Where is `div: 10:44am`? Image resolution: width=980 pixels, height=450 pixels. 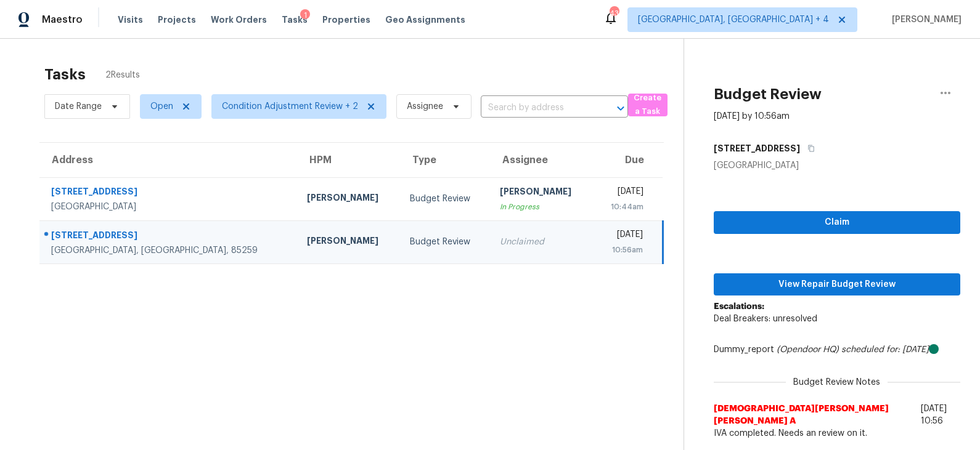 div: 10:44am is located at coordinates (623, 207).